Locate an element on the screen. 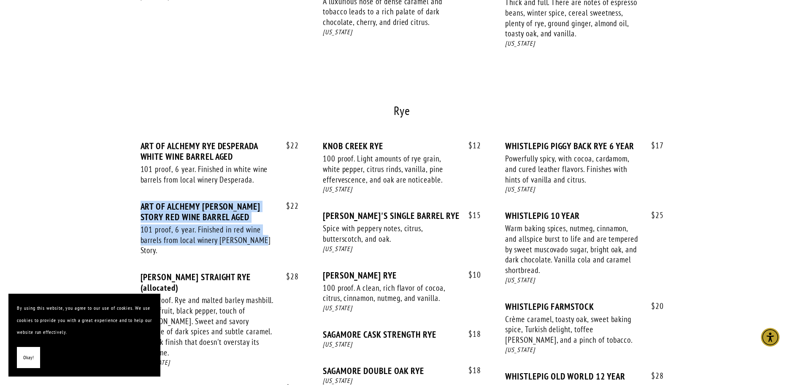 The image size is (804, 385). div: SAGAMORE CASK STRENGTH RYE is located at coordinates (402, 334).